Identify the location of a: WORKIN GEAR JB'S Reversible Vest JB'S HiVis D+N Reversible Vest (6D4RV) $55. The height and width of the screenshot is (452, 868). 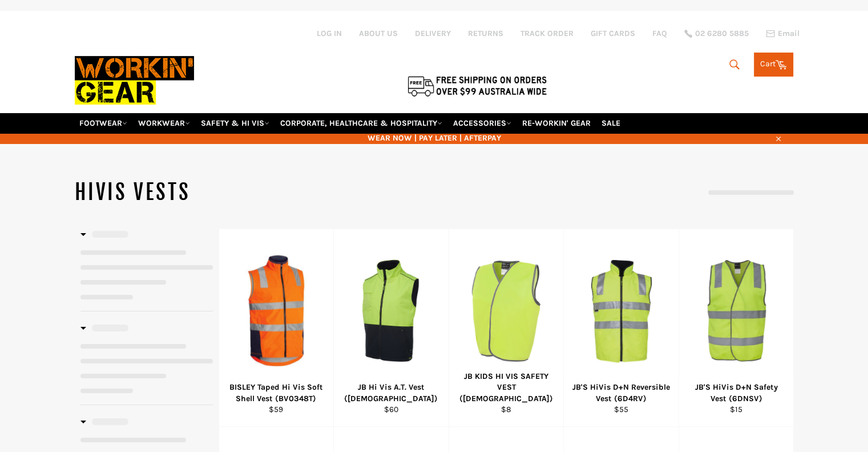
(620, 328).